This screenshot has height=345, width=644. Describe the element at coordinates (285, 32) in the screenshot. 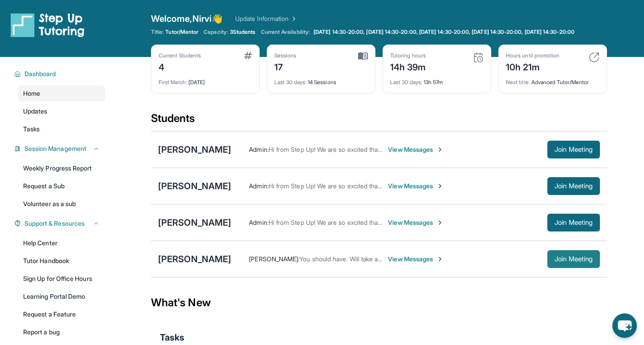

I see `span: Current Availability:` at that location.